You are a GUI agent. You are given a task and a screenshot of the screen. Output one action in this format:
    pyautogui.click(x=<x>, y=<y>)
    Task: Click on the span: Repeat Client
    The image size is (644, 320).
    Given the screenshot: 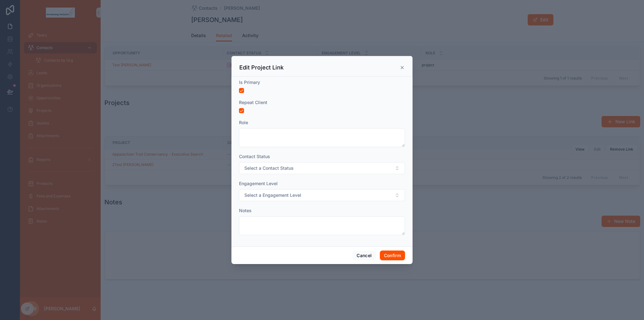 What is the action you would take?
    pyautogui.click(x=253, y=102)
    